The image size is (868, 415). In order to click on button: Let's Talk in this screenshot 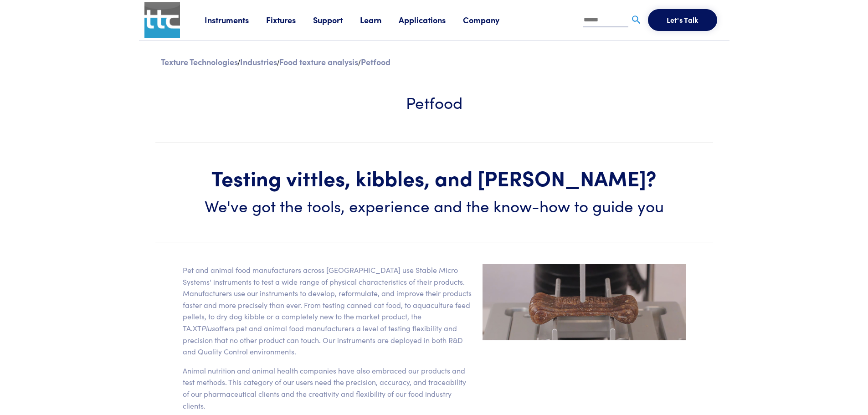, I will do `click(682, 20)`.